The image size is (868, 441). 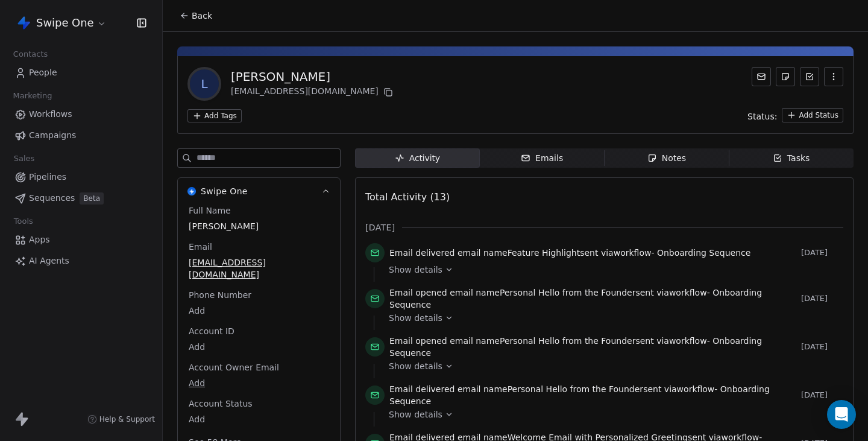 What do you see at coordinates (43, 73) in the screenshot?
I see `span: People` at bounding box center [43, 73].